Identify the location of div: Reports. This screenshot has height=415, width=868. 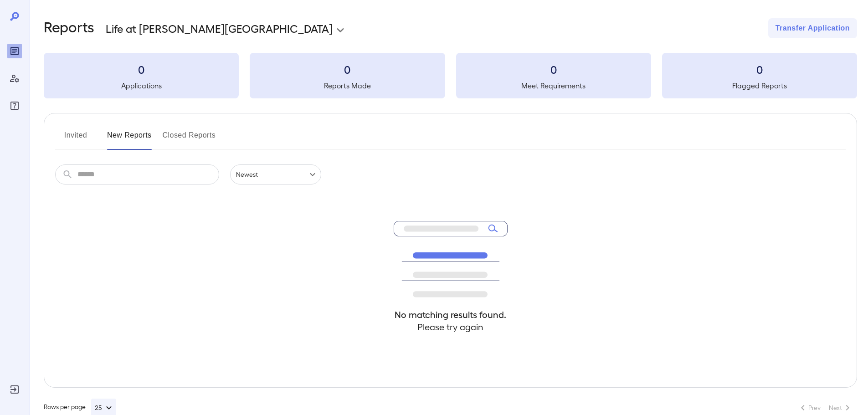
(14, 51).